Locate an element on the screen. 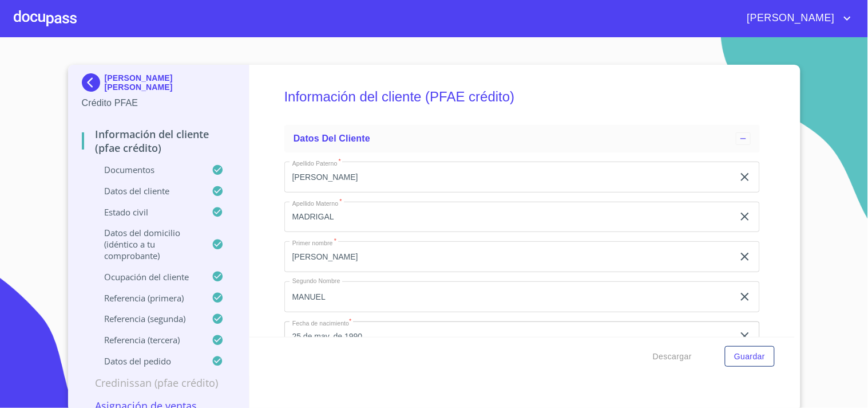 Image resolution: width=868 pixels, height=408 pixels. div: Datos del cliente is located at coordinates (522, 138).